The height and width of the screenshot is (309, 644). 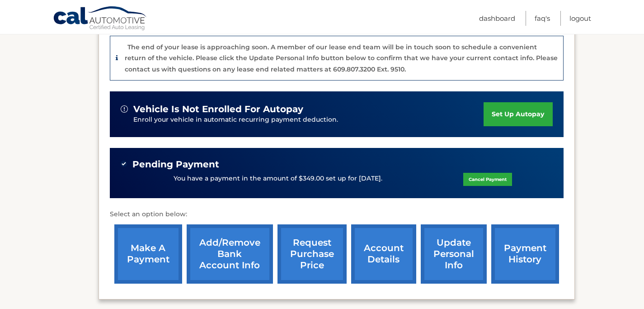 I want to click on a: Cancel Payment, so click(x=488, y=179).